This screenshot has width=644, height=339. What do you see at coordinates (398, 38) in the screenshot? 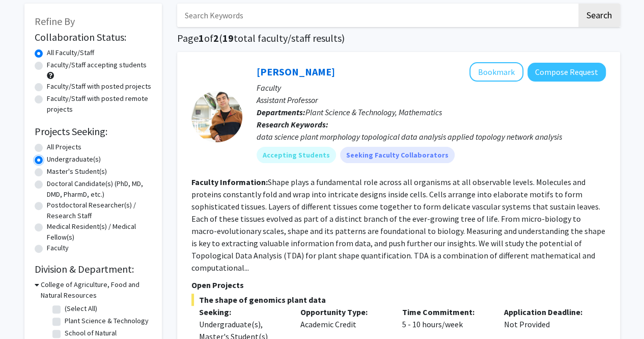
I see `h1: Page of ( total faculty/staff results)` at bounding box center [398, 38].